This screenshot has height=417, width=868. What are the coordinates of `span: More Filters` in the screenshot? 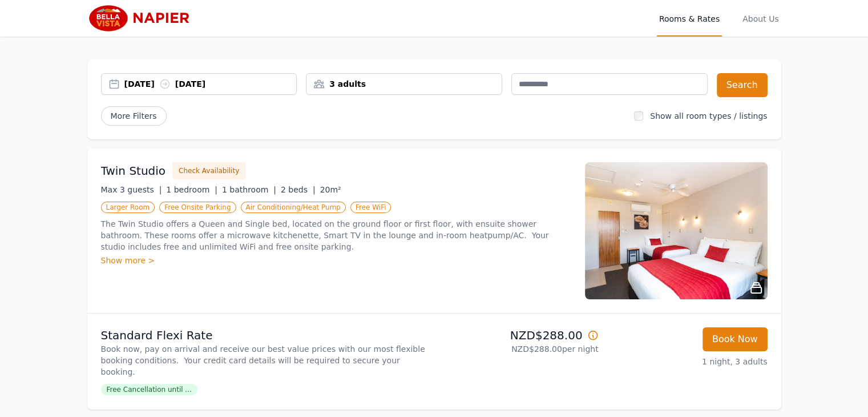 It's located at (133, 116).